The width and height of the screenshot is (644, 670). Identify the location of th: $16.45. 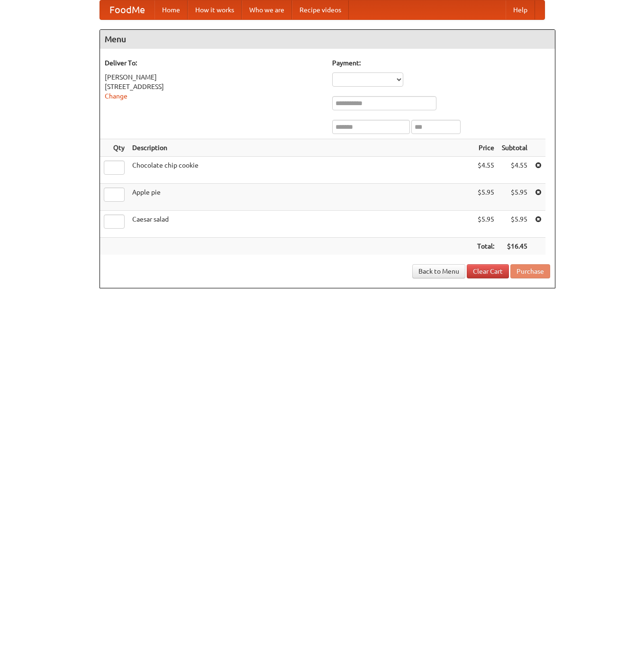
(515, 246).